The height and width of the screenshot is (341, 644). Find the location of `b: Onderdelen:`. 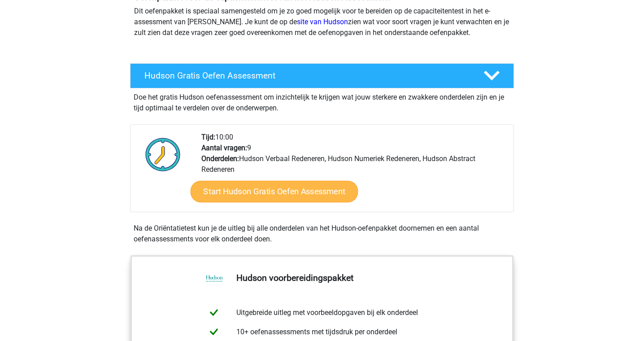

b: Onderdelen: is located at coordinates (220, 159).